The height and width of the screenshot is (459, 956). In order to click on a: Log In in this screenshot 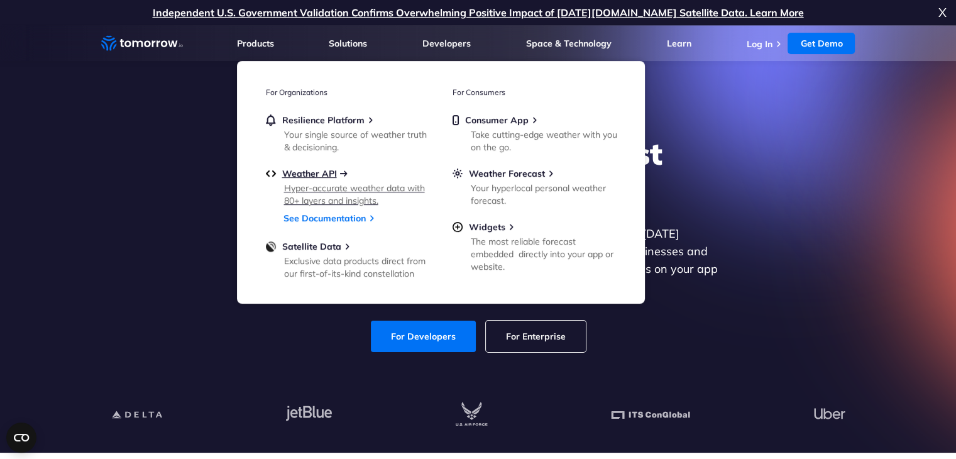, I will do `click(759, 44)`.